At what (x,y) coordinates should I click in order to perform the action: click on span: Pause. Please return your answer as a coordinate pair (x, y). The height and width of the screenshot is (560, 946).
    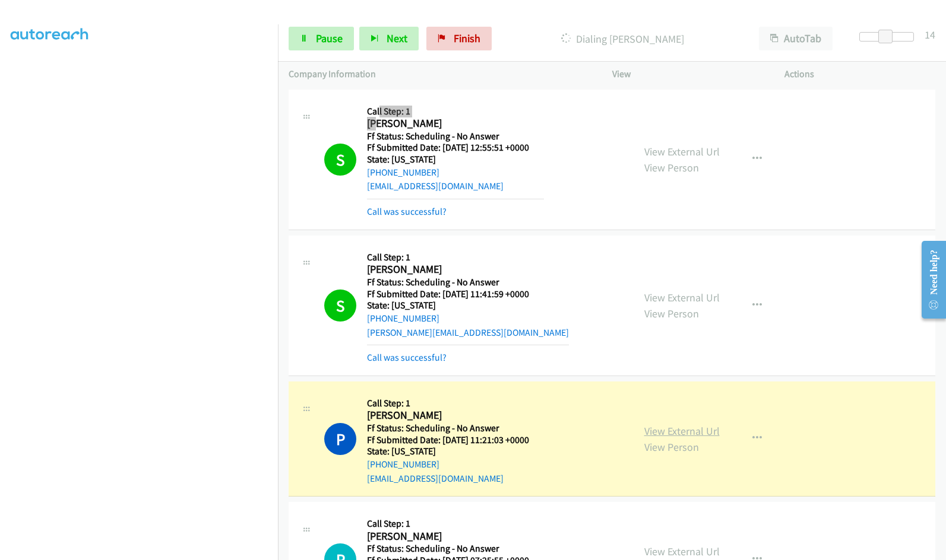
    Looking at the image, I should click on (329, 38).